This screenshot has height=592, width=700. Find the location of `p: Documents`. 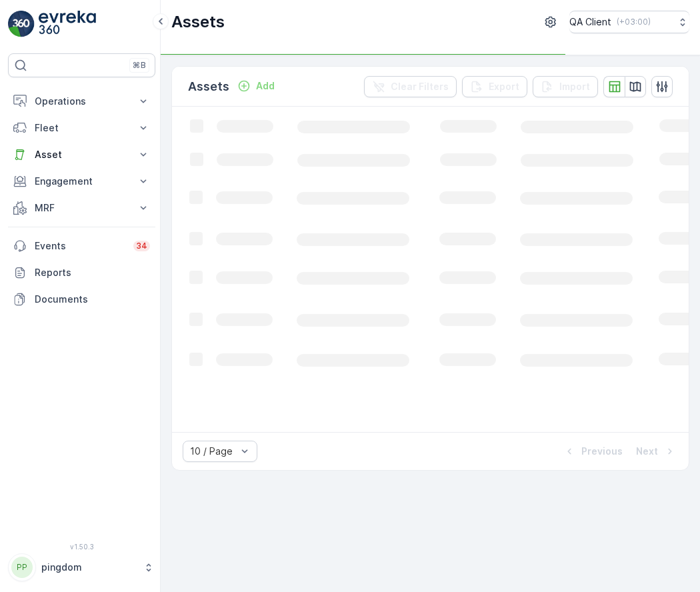

p: Documents is located at coordinates (92, 300).